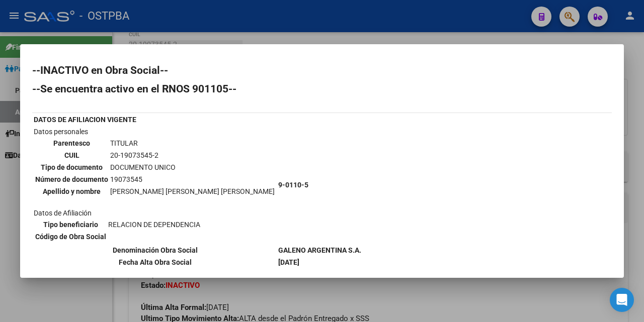 Image resolution: width=644 pixels, height=322 pixels. Describe the element at coordinates (85, 119) in the screenshot. I see `b: DATOS DE AFILIACION VIGENTE` at that location.